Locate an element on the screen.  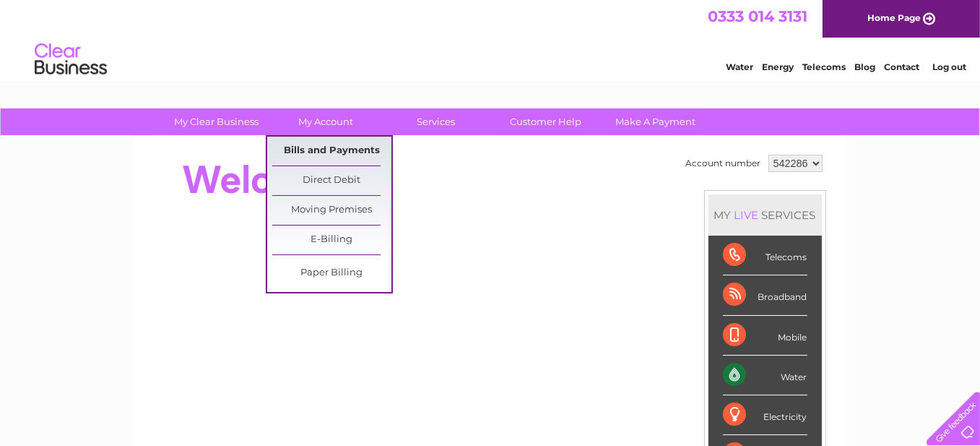
a: 0333 014 3131 is located at coordinates (757, 16).